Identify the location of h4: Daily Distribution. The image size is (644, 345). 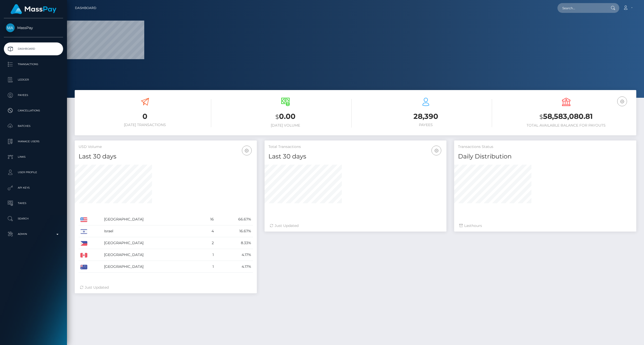
(545, 157).